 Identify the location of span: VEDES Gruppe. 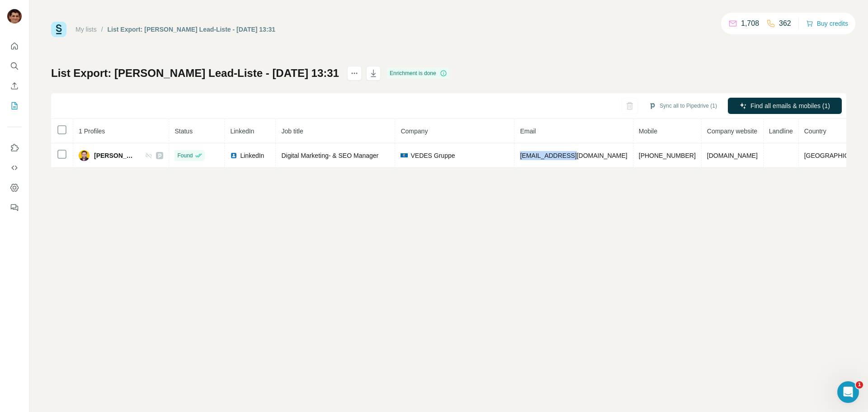
(433, 156).